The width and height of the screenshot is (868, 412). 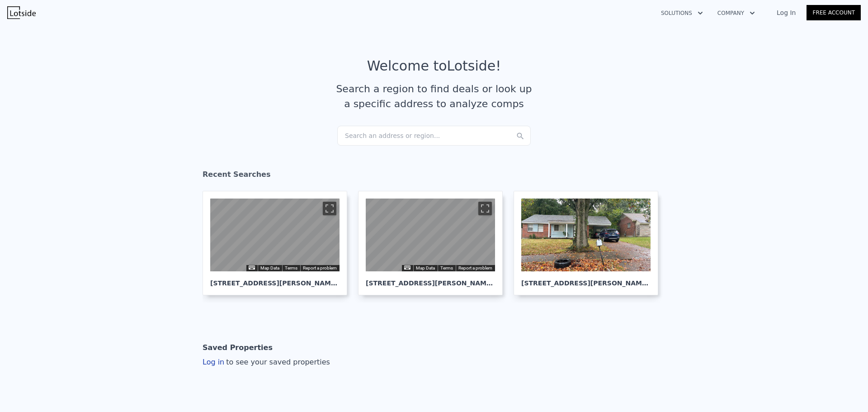 What do you see at coordinates (736, 13) in the screenshot?
I see `button: Company` at bounding box center [736, 13].